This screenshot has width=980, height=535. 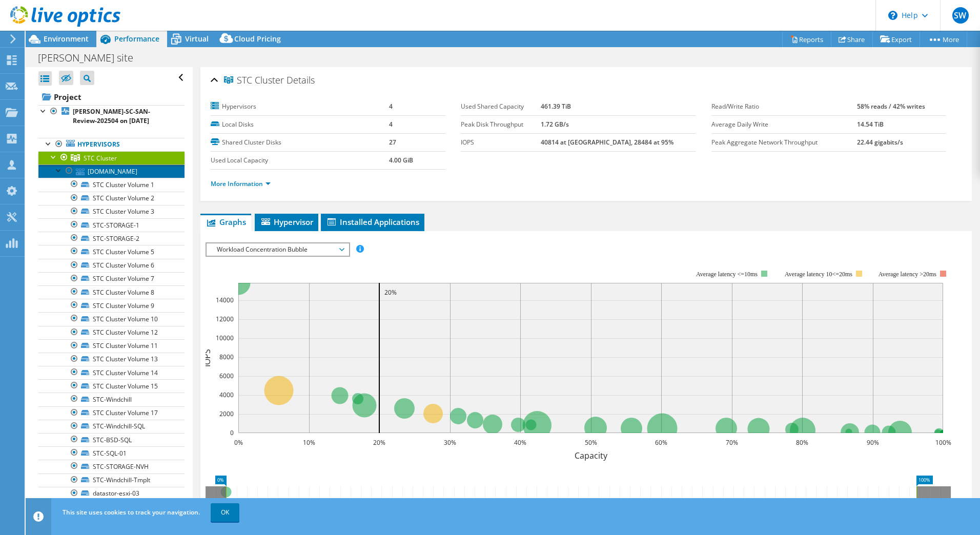 What do you see at coordinates (300, 107) in the screenshot?
I see `label: Hypervisors` at bounding box center [300, 107].